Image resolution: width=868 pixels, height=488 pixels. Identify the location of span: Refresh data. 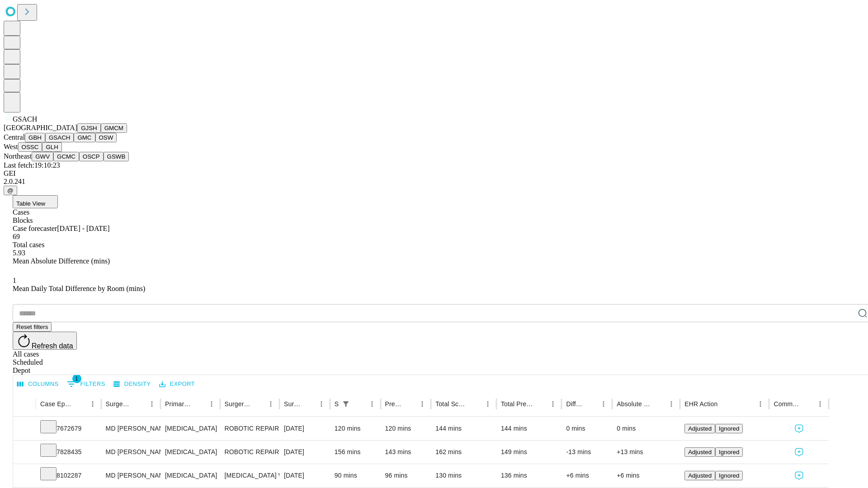
(52, 346).